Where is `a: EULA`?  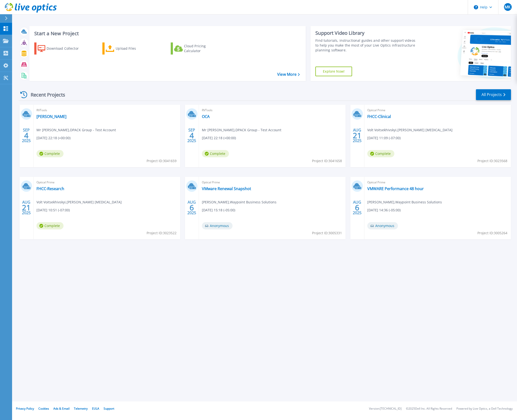 a: EULA is located at coordinates (96, 409).